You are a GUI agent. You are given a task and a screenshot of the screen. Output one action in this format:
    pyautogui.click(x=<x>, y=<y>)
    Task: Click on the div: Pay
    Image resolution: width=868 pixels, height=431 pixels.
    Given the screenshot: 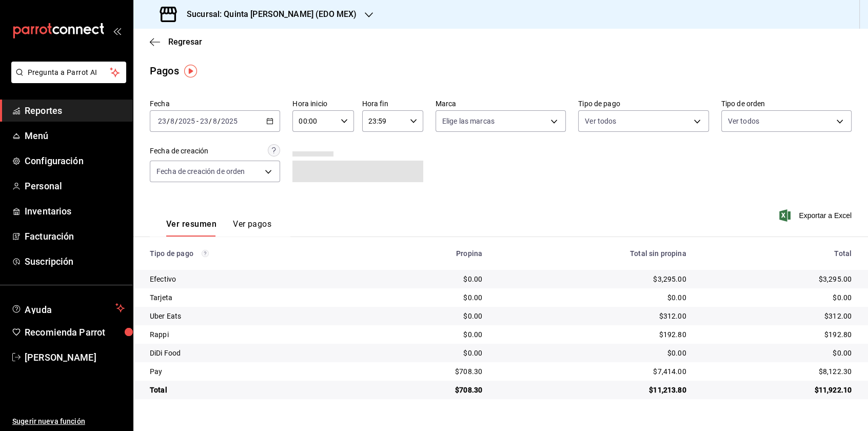 What is the action you would take?
    pyautogui.click(x=254, y=371)
    